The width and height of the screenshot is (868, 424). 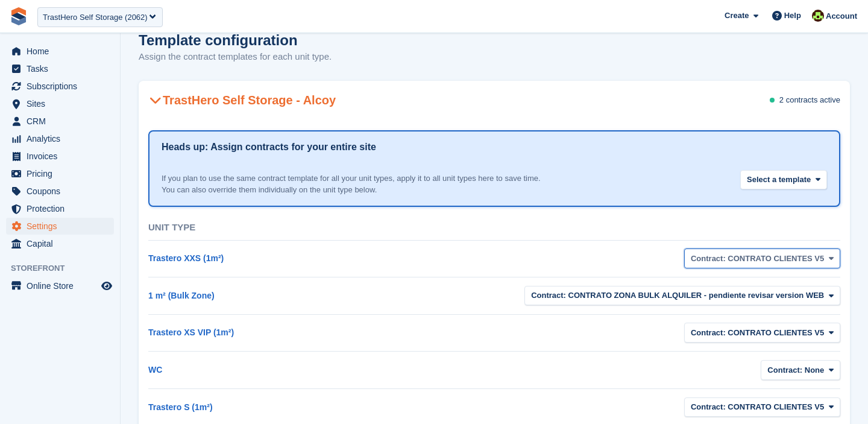 I want to click on img: stora-icon-8386f47178a22dfd0bd8f6a31ec36ba5ce8667c1dd55bd0f319d3a0aa187defe.svg, so click(x=19, y=16).